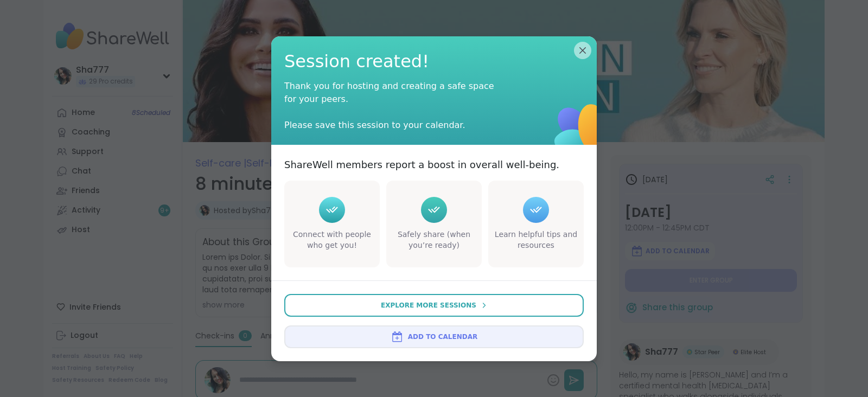  I want to click on div: Learn helpful tips and resources, so click(536, 240).